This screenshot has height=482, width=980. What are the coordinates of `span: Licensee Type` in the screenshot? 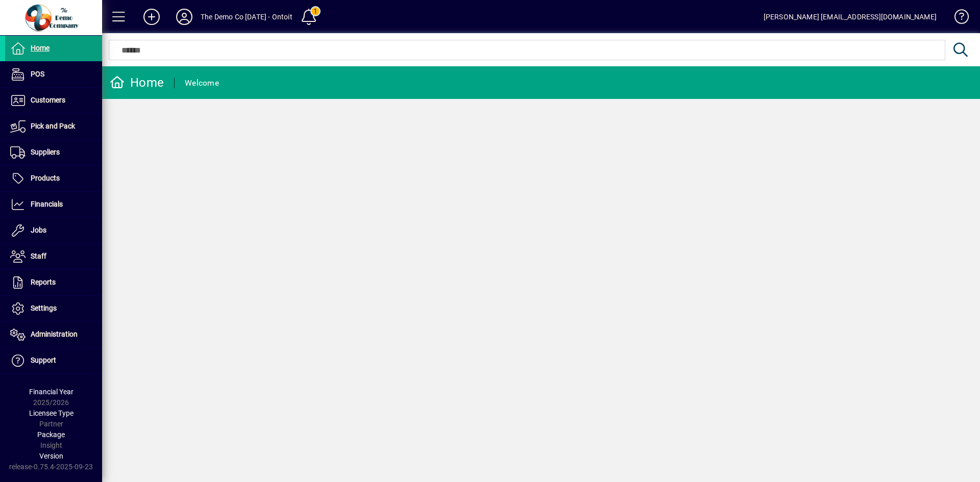 It's located at (51, 413).